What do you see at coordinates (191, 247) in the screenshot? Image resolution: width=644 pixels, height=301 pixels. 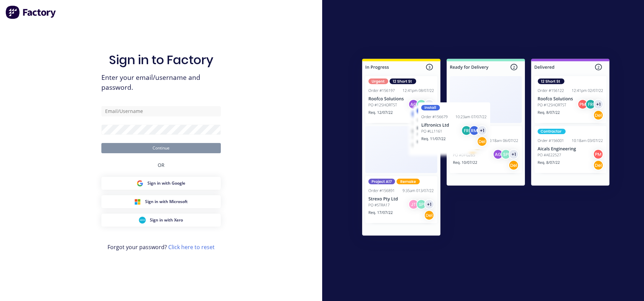 I see `a: Click here to reset` at bounding box center [191, 247].